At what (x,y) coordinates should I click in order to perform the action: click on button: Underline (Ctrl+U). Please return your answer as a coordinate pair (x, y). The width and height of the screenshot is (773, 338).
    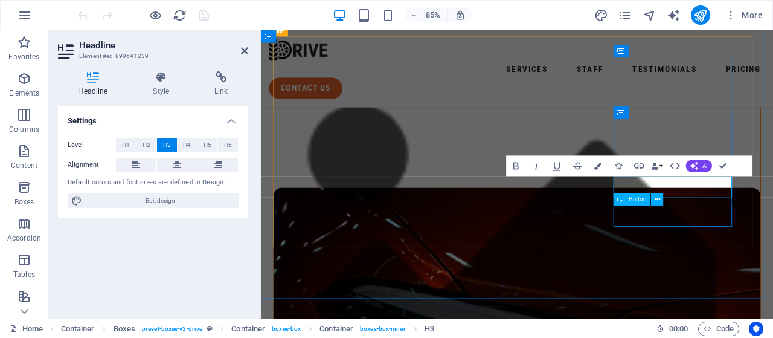
    Looking at the image, I should click on (557, 166).